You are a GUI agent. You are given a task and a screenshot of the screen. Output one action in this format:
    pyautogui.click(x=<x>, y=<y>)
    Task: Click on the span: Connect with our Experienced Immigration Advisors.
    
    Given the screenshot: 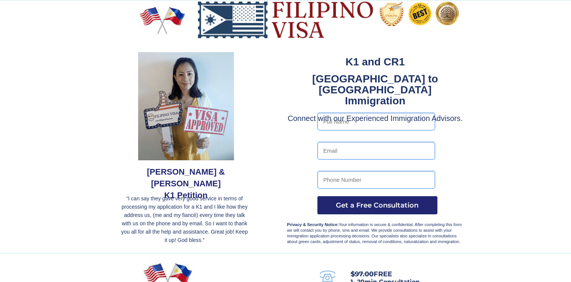 What is the action you would take?
    pyautogui.click(x=375, y=118)
    